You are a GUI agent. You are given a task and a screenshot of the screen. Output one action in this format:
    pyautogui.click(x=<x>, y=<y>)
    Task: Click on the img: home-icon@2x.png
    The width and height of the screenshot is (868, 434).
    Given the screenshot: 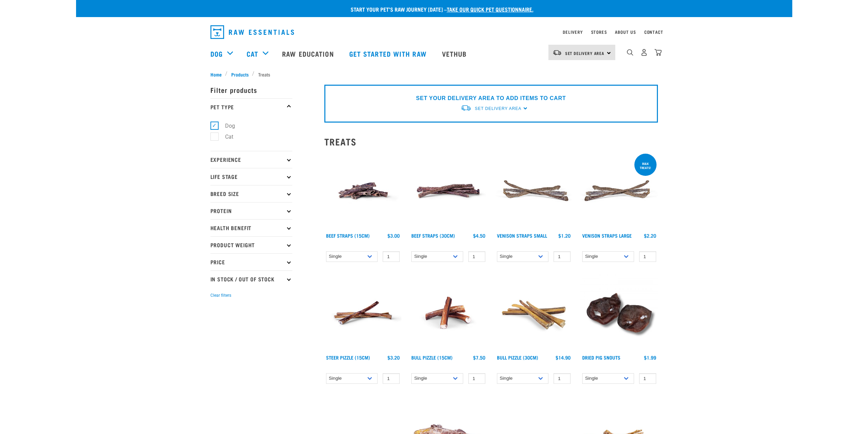 What is the action you would take?
    pyautogui.click(x=657, y=52)
    